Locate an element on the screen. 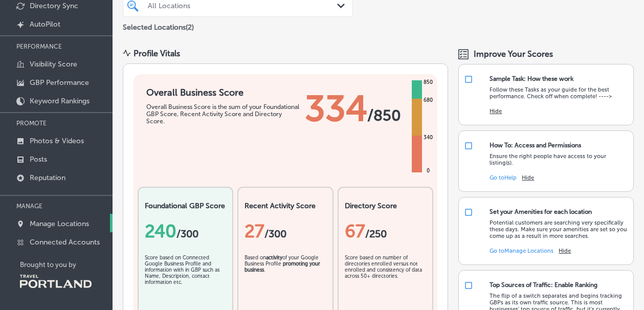 This screenshot has height=310, width=644. div: All Locations is located at coordinates (243, 5).